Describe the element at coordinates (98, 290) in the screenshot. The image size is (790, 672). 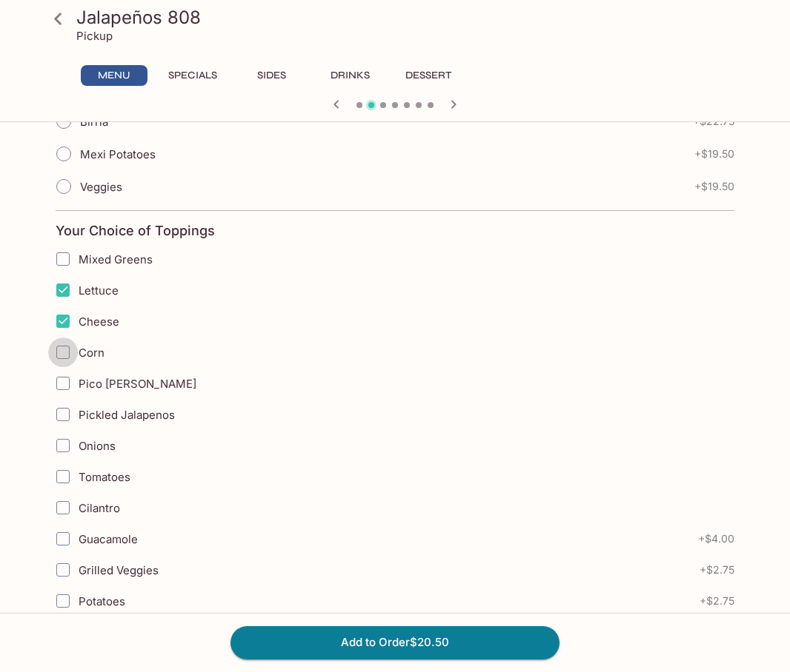
I see `span: Lettuce` at that location.